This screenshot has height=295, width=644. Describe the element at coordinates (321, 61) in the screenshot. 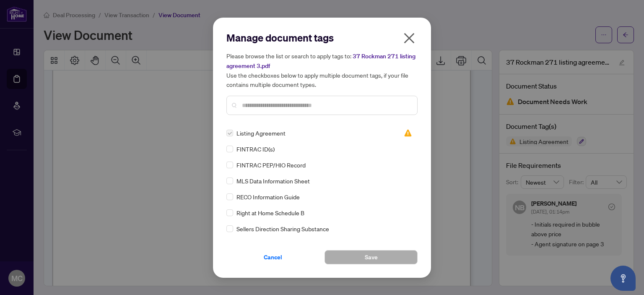

I see `span: 37 Rockman 271 listing agreement 3.pdf` at that location.